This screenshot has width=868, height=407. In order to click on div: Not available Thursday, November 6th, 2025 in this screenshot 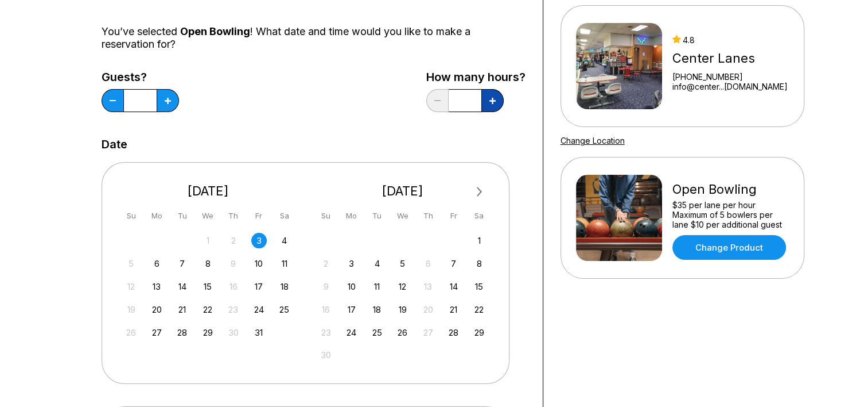, I will do `click(428, 263)`.